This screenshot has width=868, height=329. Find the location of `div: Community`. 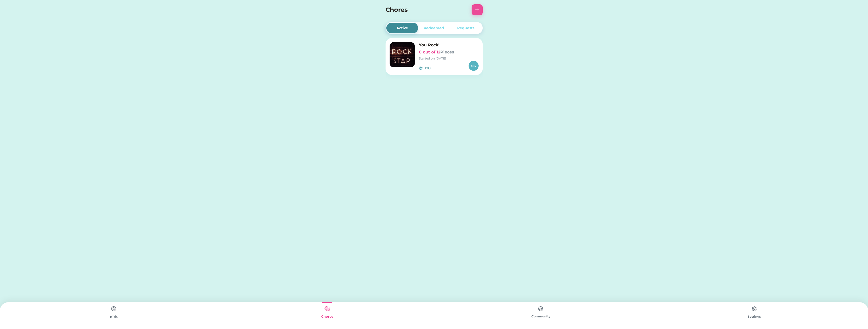

div: Community is located at coordinates (541, 317).